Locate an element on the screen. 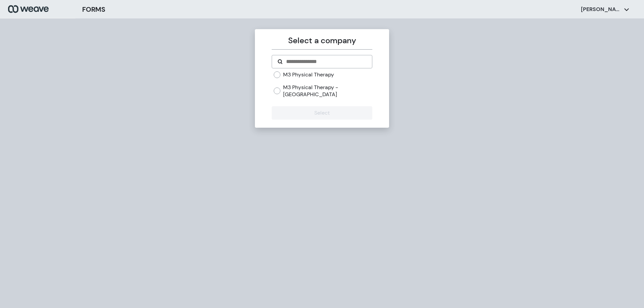 Image resolution: width=644 pixels, height=308 pixels. p: Select a company is located at coordinates (321, 40).